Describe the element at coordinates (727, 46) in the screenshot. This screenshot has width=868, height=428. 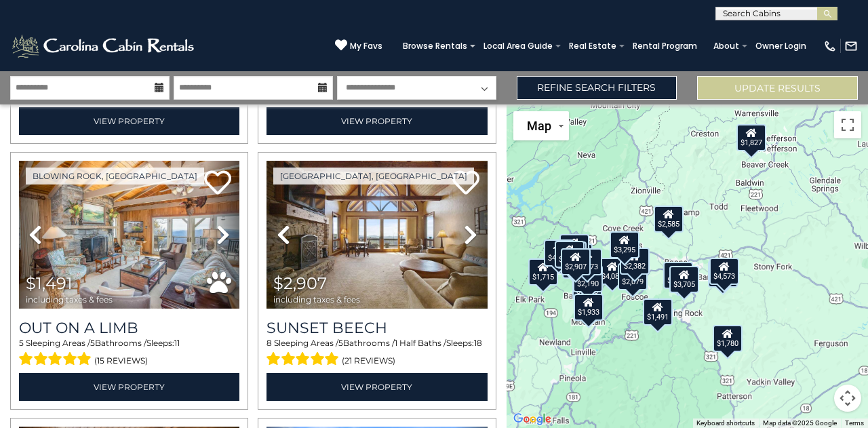
I see `a: About` at that location.